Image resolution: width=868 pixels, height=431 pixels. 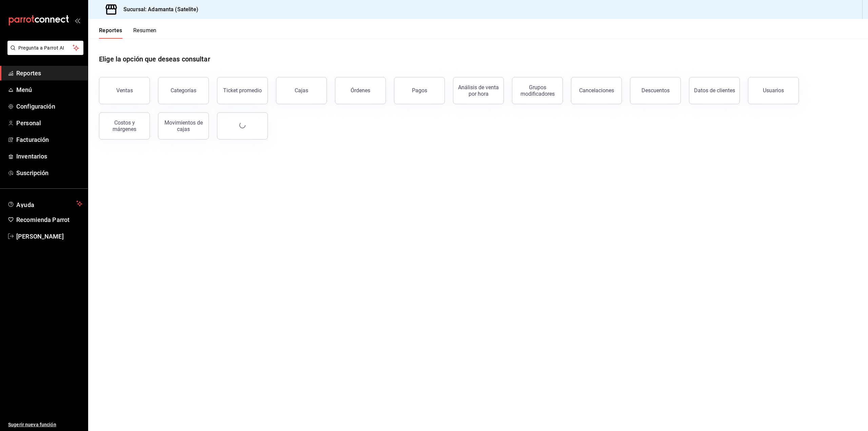 What do you see at coordinates (49, 139) in the screenshot?
I see `span: Facturación` at bounding box center [49, 139].